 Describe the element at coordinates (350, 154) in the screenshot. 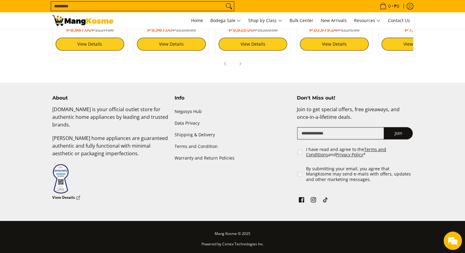

I see `a: Privacy Policy` at that location.